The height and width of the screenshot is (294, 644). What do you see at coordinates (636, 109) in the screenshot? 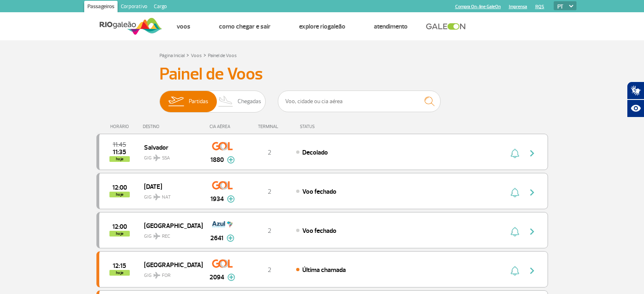
I see `button: Abrir recursos assistivos.` at bounding box center [636, 109].